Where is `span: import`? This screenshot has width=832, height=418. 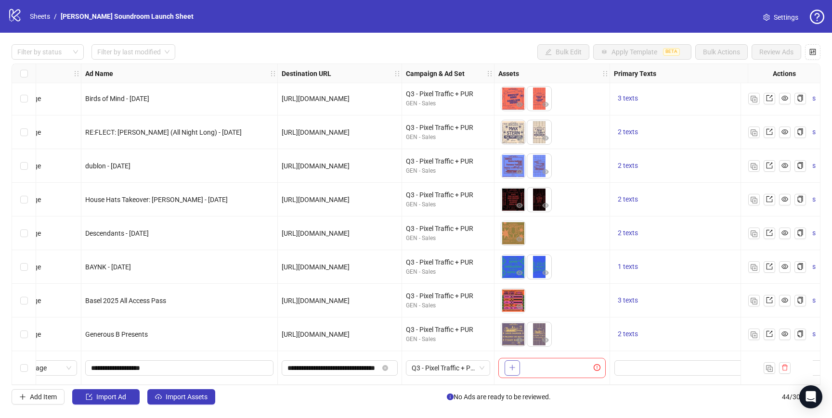 span: import is located at coordinates (89, 397).